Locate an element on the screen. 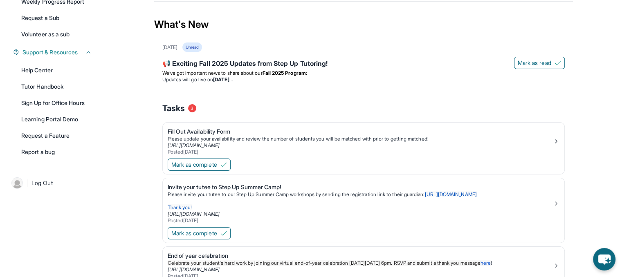 The height and width of the screenshot is (277, 622). a: Help Center is located at coordinates (56, 70).